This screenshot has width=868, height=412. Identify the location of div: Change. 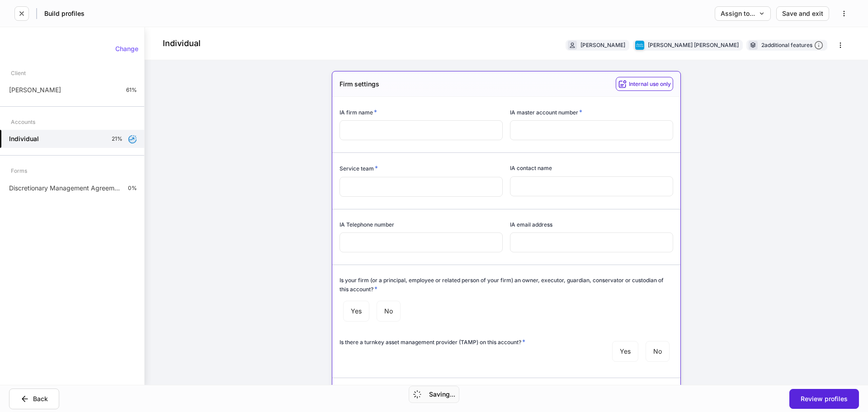
(127, 49).